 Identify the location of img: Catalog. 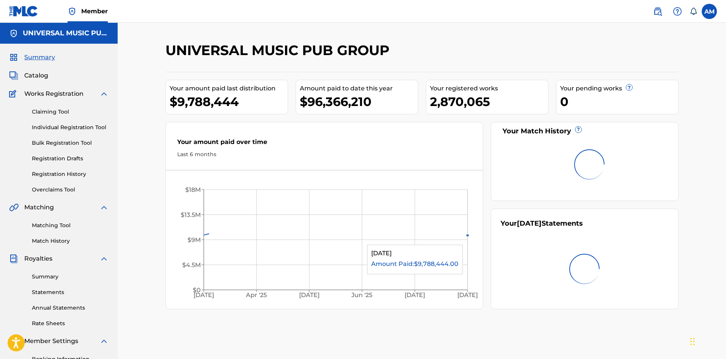
(14, 76).